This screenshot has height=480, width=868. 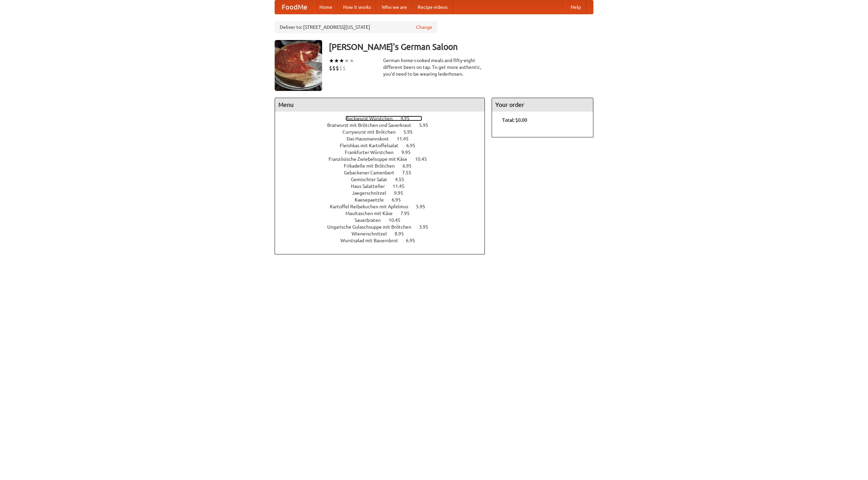 I want to click on span: Bratwurst mit Brötchen und Sauerkraut, so click(x=373, y=125).